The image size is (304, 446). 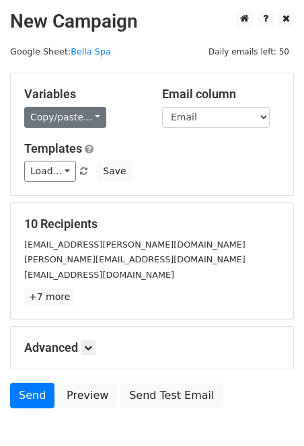 What do you see at coordinates (249, 51) in the screenshot?
I see `a: Daily emails left: 50` at bounding box center [249, 51].